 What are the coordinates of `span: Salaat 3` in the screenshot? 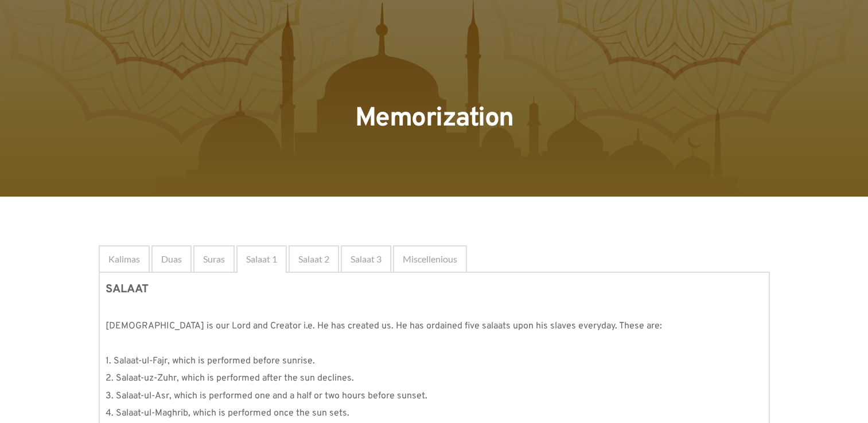 It's located at (366, 259).